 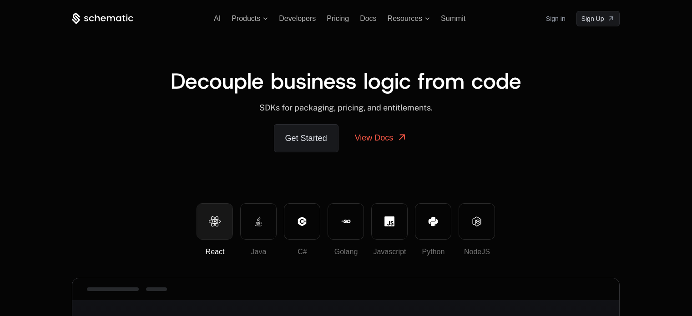 What do you see at coordinates (389, 222) in the screenshot?
I see `button: Javascript` at bounding box center [389, 222].